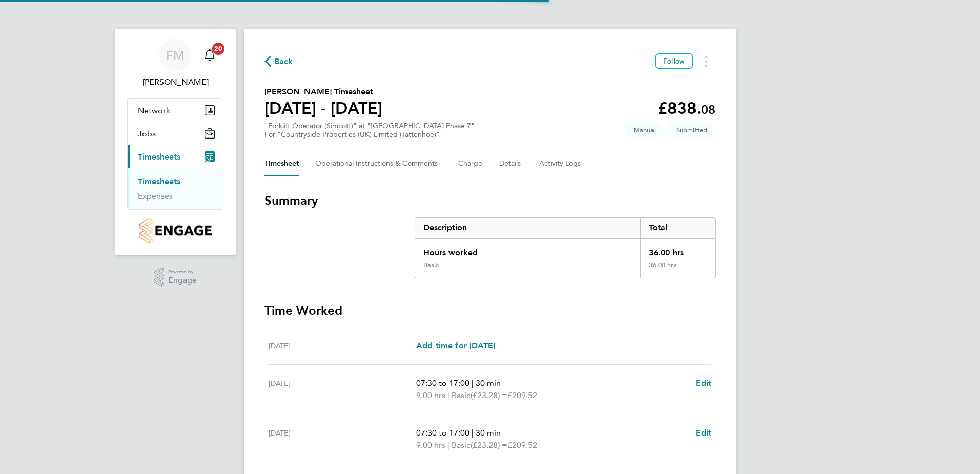 The height and width of the screenshot is (474, 980). Describe the element at coordinates (674, 61) in the screenshot. I see `span: Follow` at that location.